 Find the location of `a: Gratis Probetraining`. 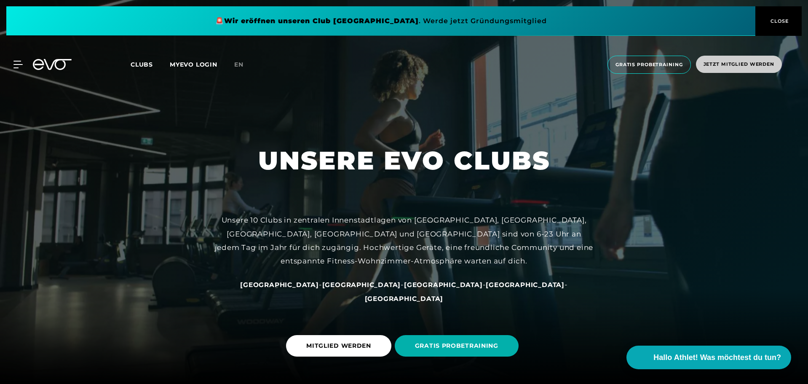

a: Gratis Probetraining is located at coordinates (649, 64).